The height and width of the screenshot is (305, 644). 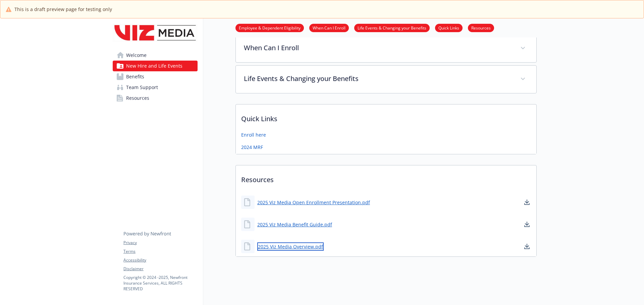 I want to click on a: Quick Links, so click(x=449, y=28).